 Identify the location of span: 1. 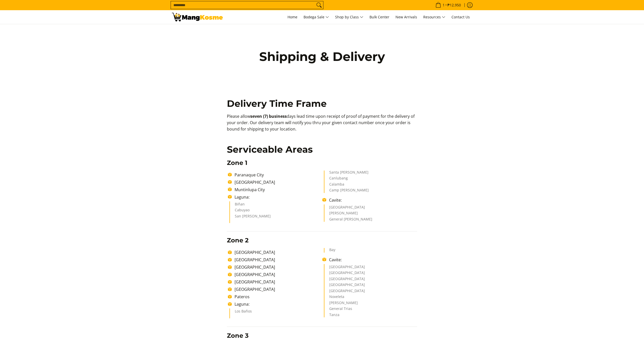
(443, 5).